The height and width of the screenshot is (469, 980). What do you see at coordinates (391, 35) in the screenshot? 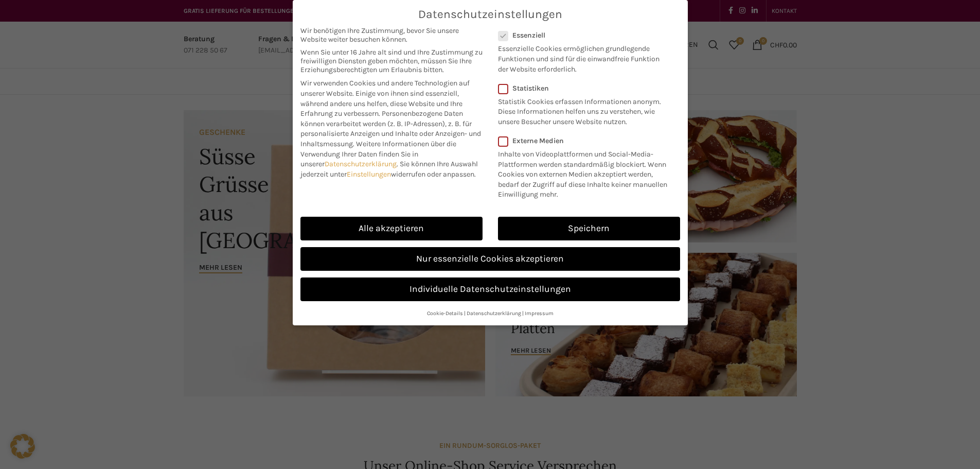
I see `span: Wir benötigen Ihre Zustimmung, bevor Sie unsere Website weiter besuchen können.` at bounding box center [391, 35].